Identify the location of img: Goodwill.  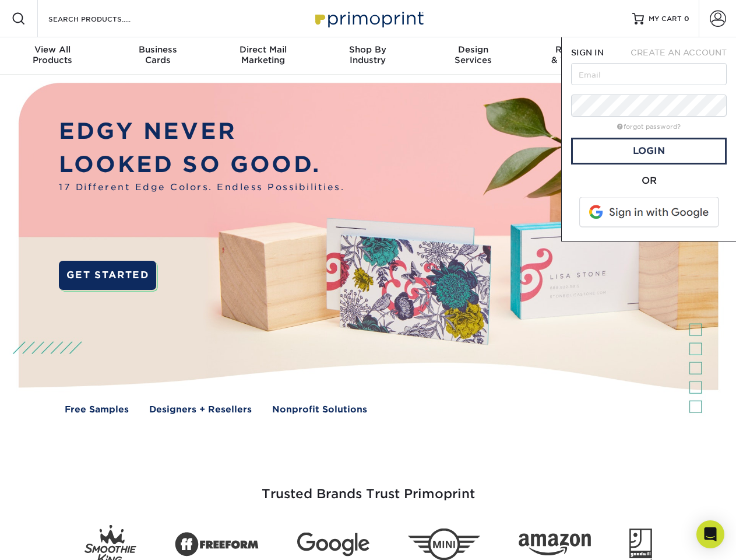
(641, 544).